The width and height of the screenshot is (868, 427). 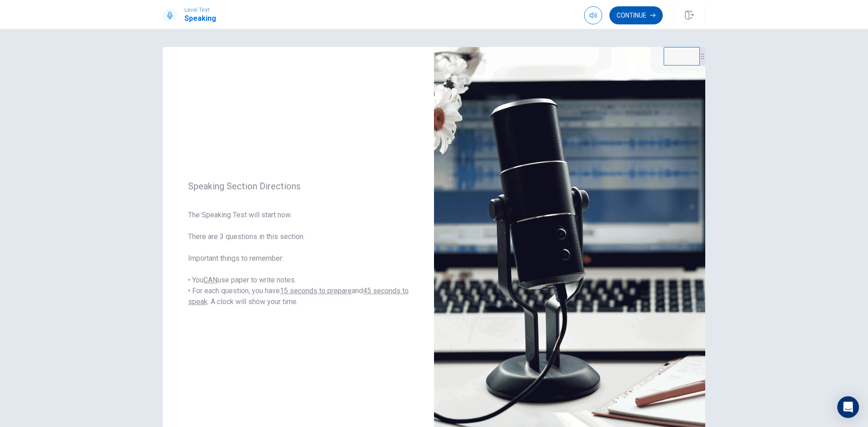 I want to click on span: Level Test, so click(x=200, y=10).